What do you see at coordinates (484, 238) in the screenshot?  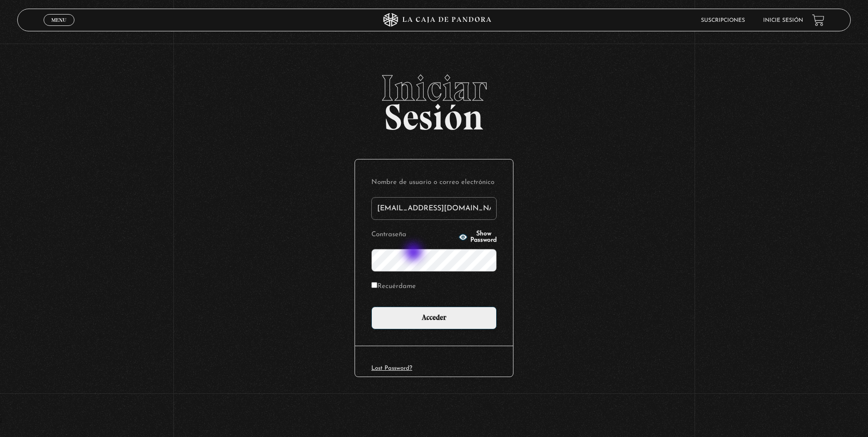 I see `span: Show Password` at bounding box center [484, 238].